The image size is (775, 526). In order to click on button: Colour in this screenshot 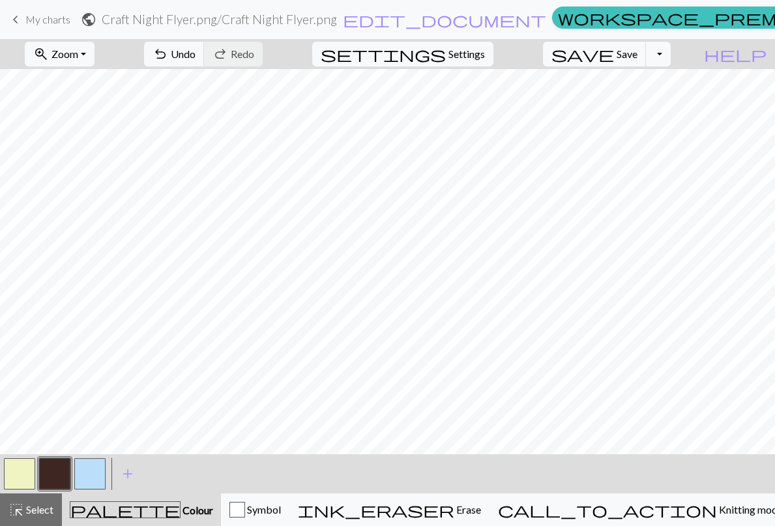, I will do `click(141, 510)`.